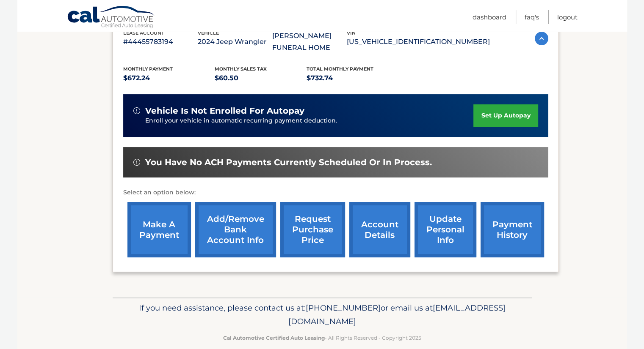  What do you see at coordinates (310, 121) in the screenshot?
I see `p: Enroll your vehicle in automatic recurring payment deduction.` at bounding box center [310, 121].